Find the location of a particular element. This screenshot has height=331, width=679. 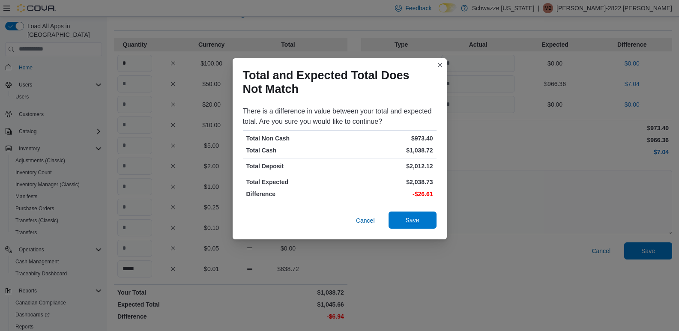

p: $2,012.12 is located at coordinates (387, 166).